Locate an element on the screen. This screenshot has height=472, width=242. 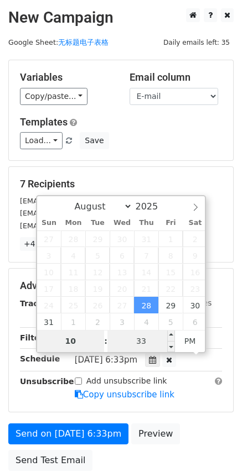
span: July 31, 2025 is located at coordinates (146, 239).